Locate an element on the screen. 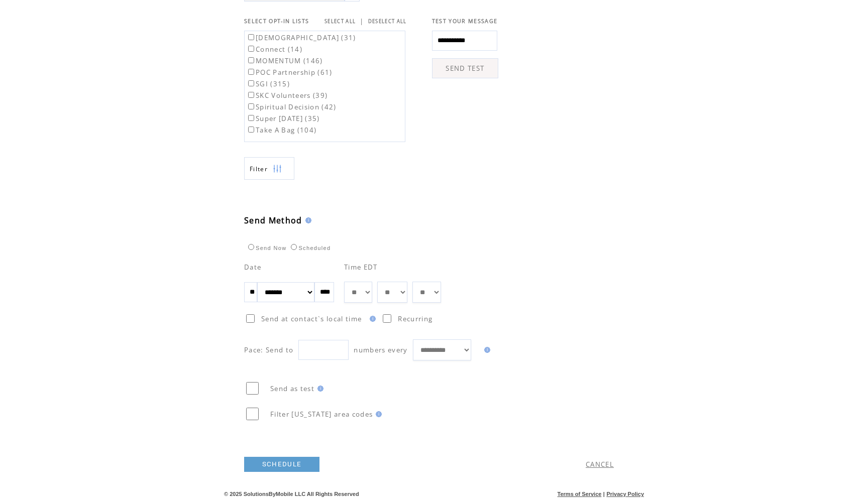  input: SKC Volunteers (39) is located at coordinates (251, 95).